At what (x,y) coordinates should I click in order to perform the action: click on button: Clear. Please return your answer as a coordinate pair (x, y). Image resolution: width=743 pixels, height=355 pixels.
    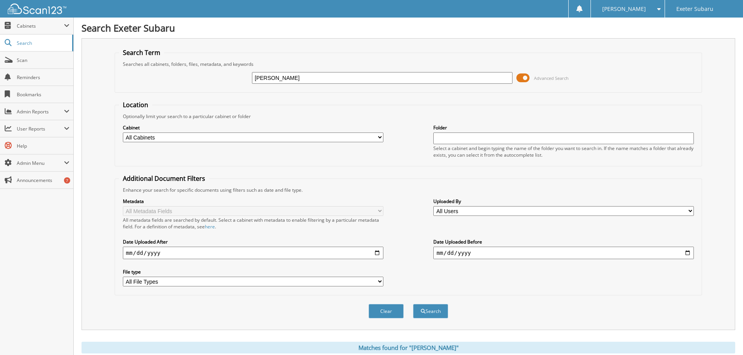
    Looking at the image, I should click on (386, 311).